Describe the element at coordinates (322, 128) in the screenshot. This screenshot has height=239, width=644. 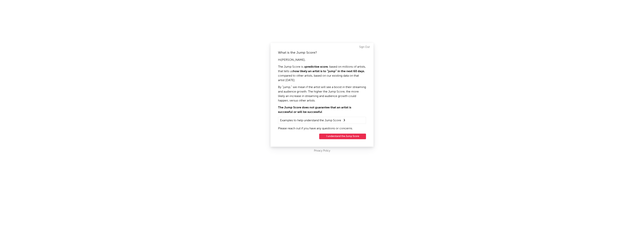
I see `p: Please reach out if you have any questions or concerns.` at that location.